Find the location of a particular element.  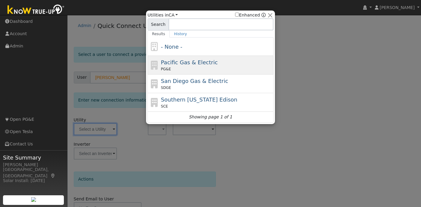

a: Enhanced Providers is located at coordinates (264, 15).